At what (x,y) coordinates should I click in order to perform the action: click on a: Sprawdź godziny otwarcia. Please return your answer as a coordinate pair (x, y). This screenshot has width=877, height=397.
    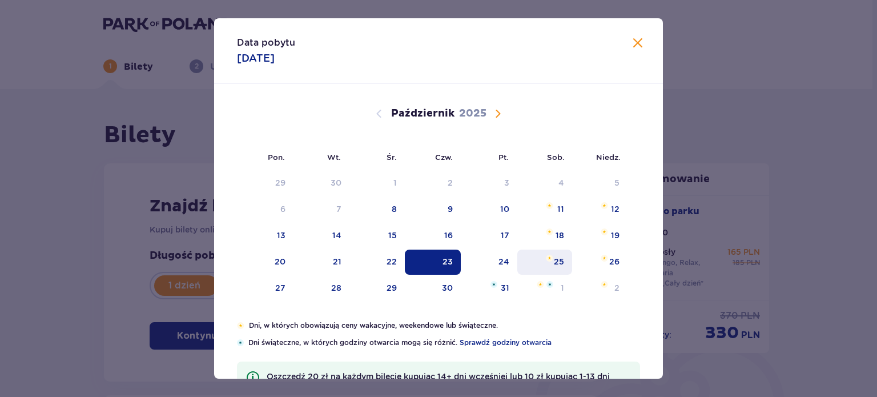
    Looking at the image, I should click on (505, 343).